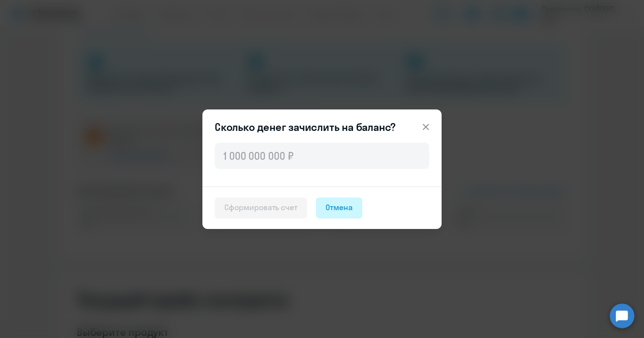  What do you see at coordinates (322, 156) in the screenshot?
I see `input: 1 000 000 000 ₽` at bounding box center [322, 156].